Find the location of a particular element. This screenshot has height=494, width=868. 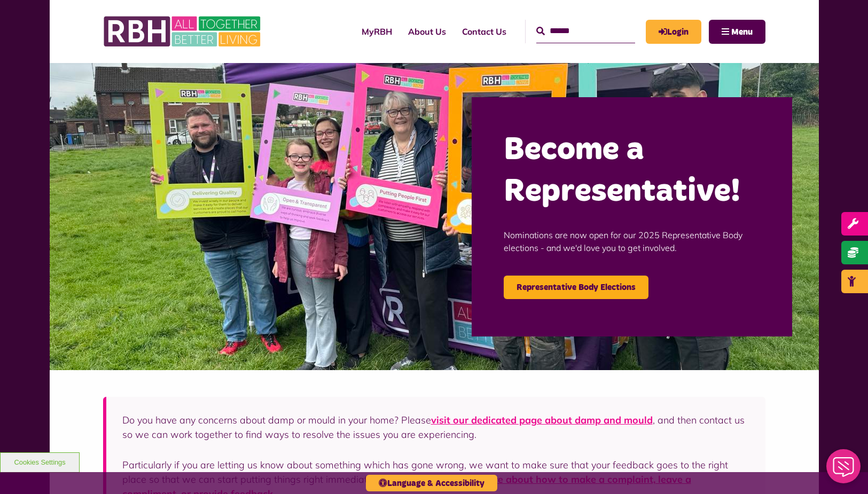

a: About Us is located at coordinates (426, 32).